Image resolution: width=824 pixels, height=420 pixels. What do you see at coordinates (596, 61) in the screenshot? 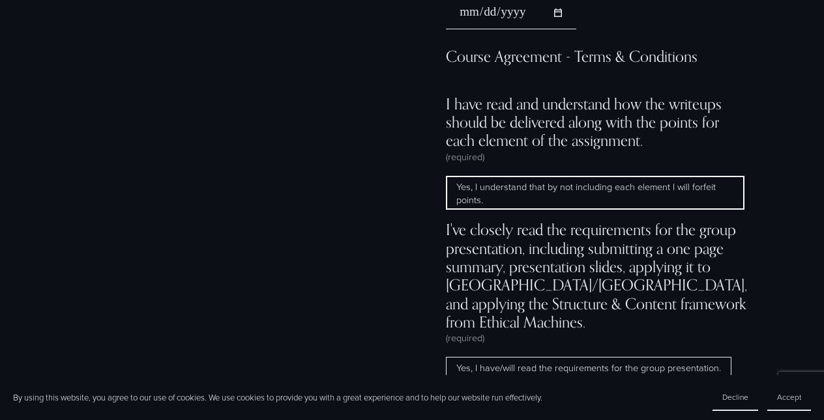
I see `div: Course Agreement - Terms & Conditions` at bounding box center [596, 61].